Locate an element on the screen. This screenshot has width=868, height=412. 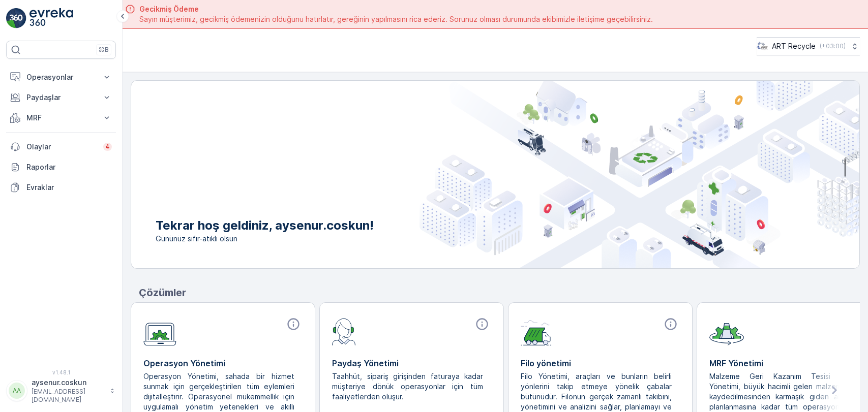
p: Olaylar is located at coordinates (61, 147).